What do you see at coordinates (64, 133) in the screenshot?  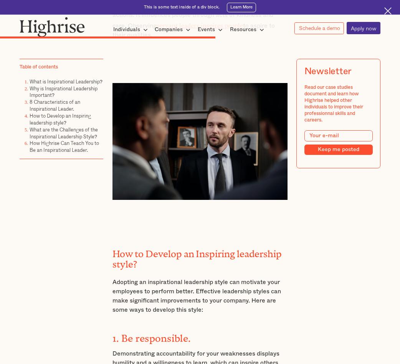 I see `a: What are the Challenges of the Inspirational Leadership Style?` at bounding box center [64, 133].